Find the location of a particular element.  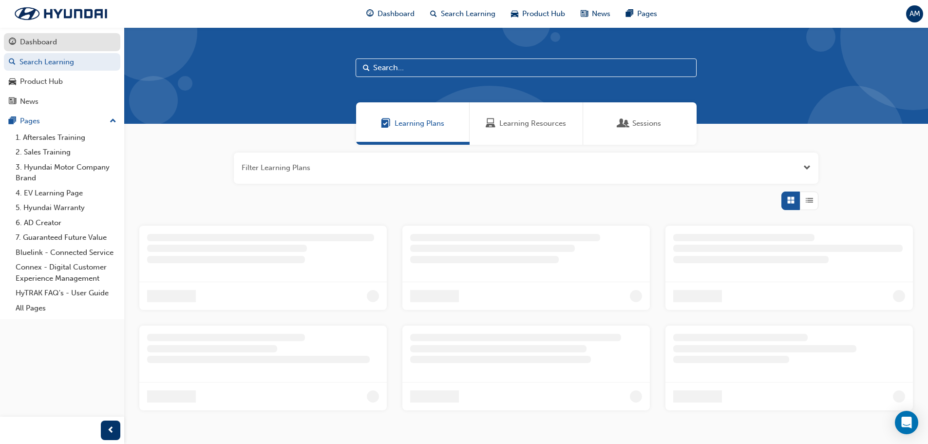

a: 1. Aftersales Training is located at coordinates (66, 137).